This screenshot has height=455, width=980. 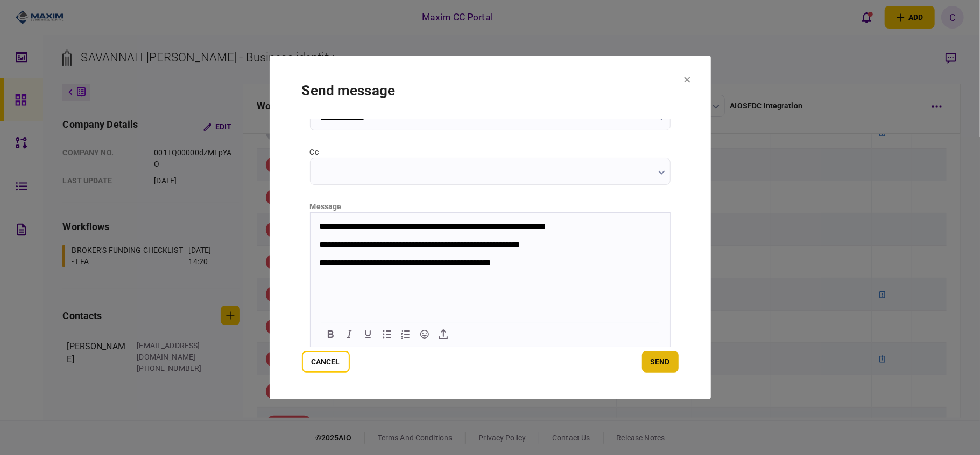 What do you see at coordinates (661, 361) in the screenshot?
I see `button: send` at bounding box center [661, 361].